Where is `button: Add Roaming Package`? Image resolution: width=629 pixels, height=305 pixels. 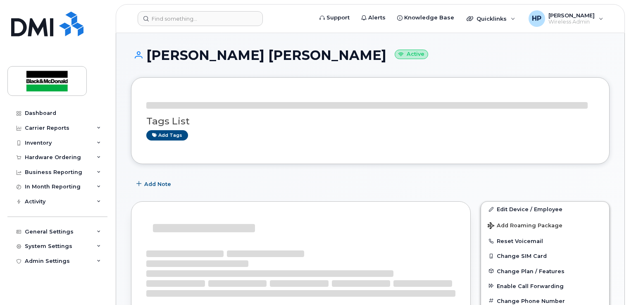 button: Add Roaming Package is located at coordinates (545, 225).